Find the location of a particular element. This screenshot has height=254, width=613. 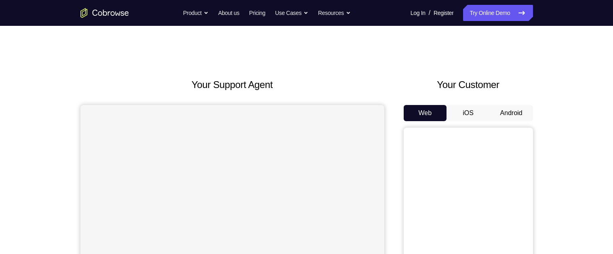

button: Resources is located at coordinates (334, 13).